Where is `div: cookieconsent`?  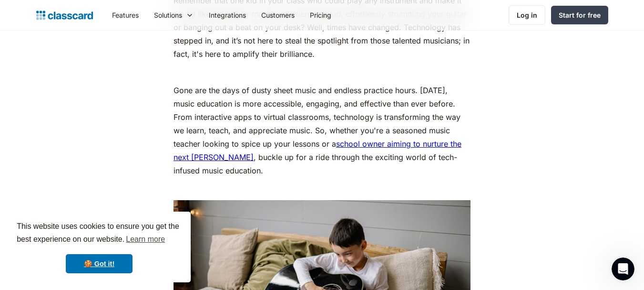 div: cookieconsent is located at coordinates (99, 247).